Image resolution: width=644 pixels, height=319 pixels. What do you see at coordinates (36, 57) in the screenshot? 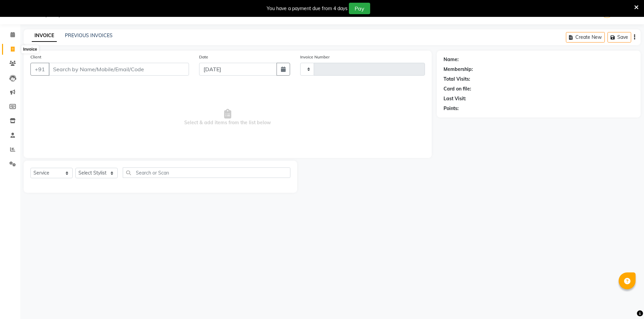
I see `label: Client` at bounding box center [36, 57].